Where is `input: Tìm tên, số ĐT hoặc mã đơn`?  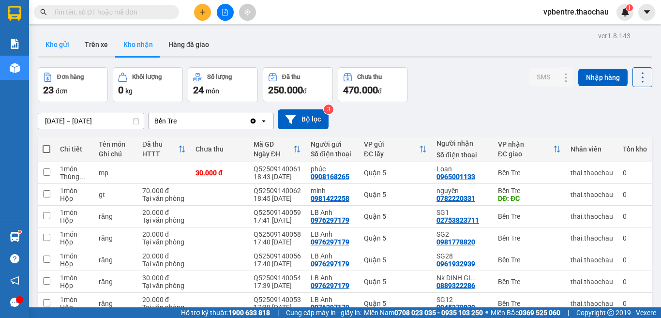 input: Tìm tên, số ĐT hoặc mã đơn is located at coordinates (110, 12).